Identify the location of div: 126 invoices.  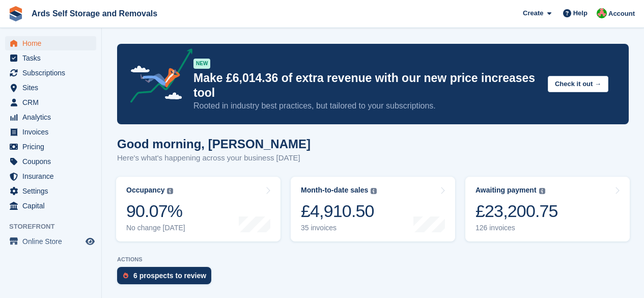
(517, 227).